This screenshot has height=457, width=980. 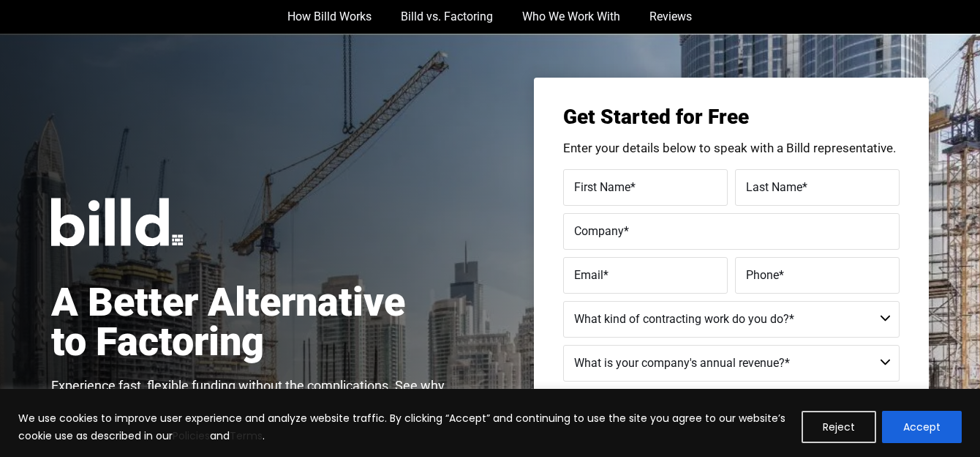 I want to click on a: Terms, so click(x=246, y=436).